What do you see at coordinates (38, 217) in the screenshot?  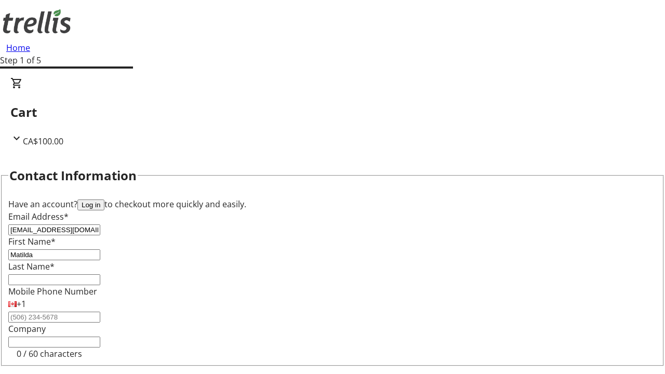 I see `label: Email Address*` at bounding box center [38, 217].